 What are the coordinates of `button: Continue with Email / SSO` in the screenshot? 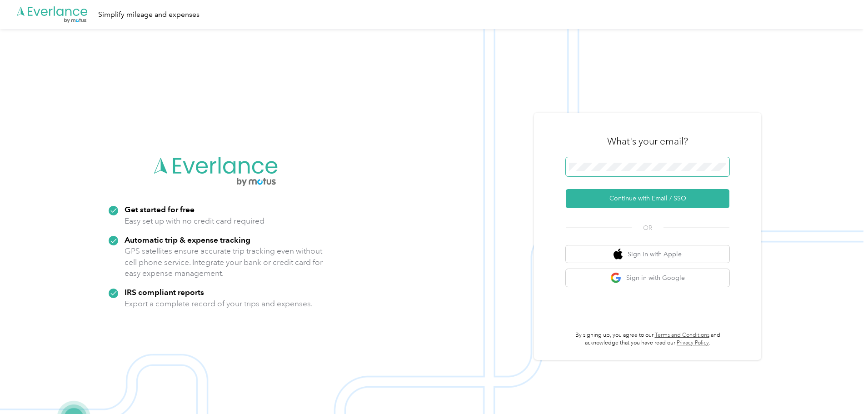 It's located at (647, 198).